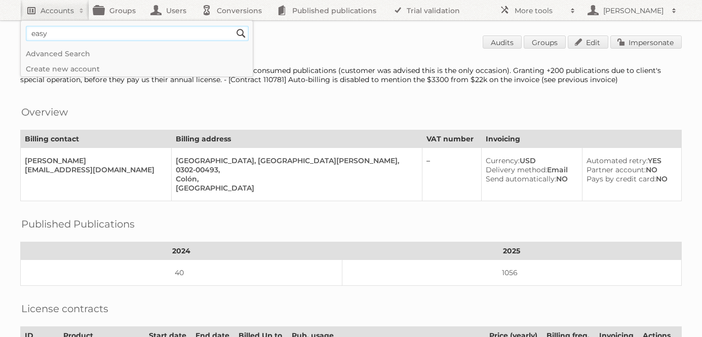  What do you see at coordinates (45, 112) in the screenshot?
I see `h2: Overview` at bounding box center [45, 112].